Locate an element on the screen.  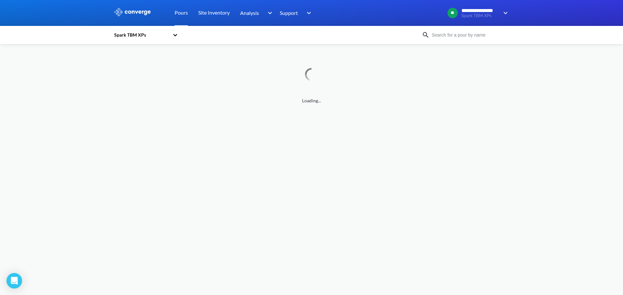
span: Support is located at coordinates (289, 13).